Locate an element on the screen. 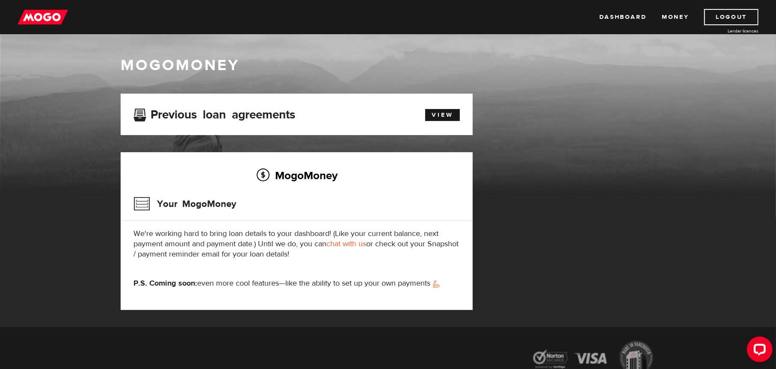  h3: Previous loan agreements is located at coordinates (214, 113).